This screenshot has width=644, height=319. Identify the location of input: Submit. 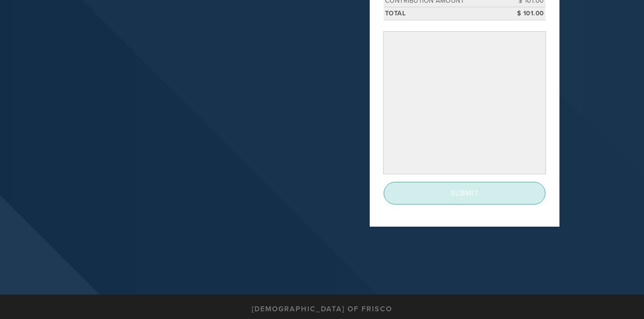
(465, 193).